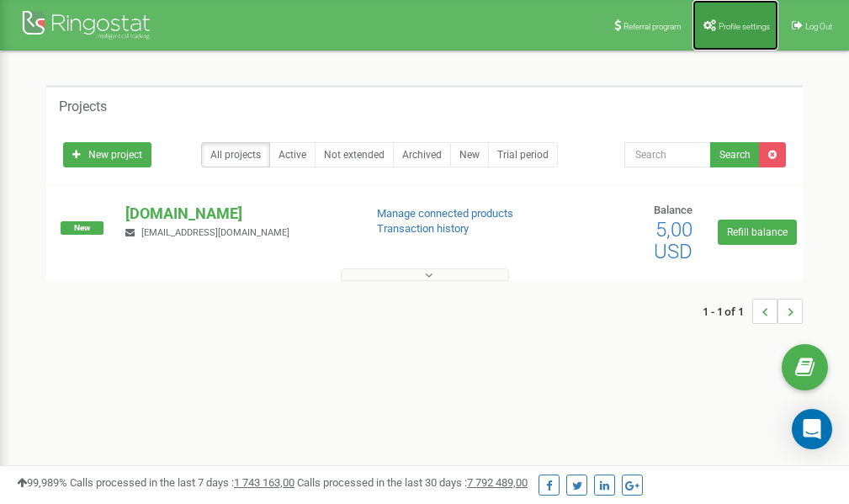  I want to click on a: All projects, so click(236, 155).